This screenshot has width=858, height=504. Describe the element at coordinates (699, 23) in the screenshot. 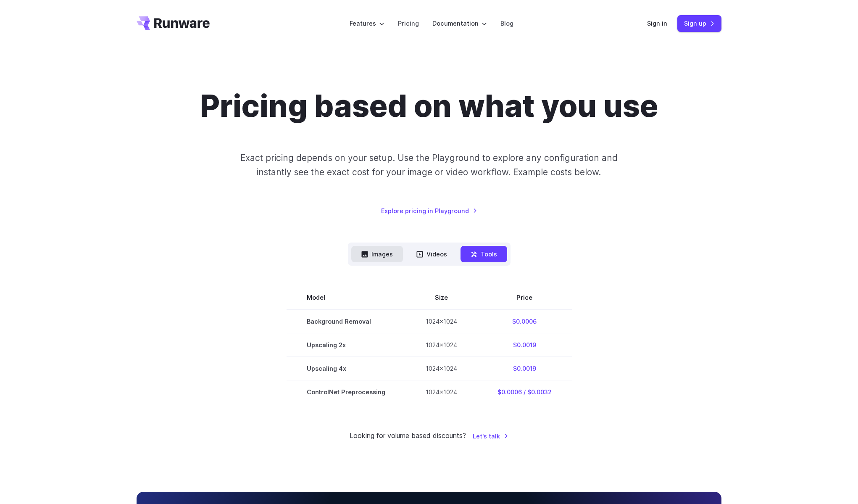

I see `a: Sign up` at that location.